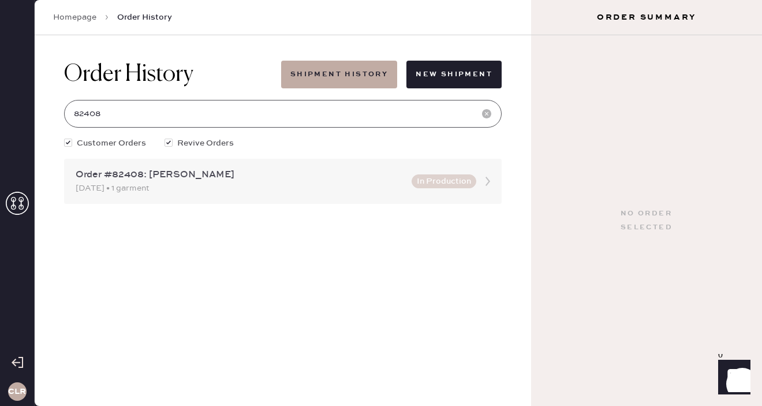 The image size is (762, 406). I want to click on h3: CLR, so click(17, 391).